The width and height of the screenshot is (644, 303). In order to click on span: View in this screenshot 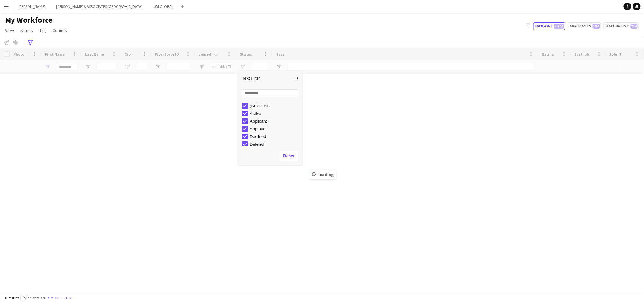, I will do `click(10, 30)`.